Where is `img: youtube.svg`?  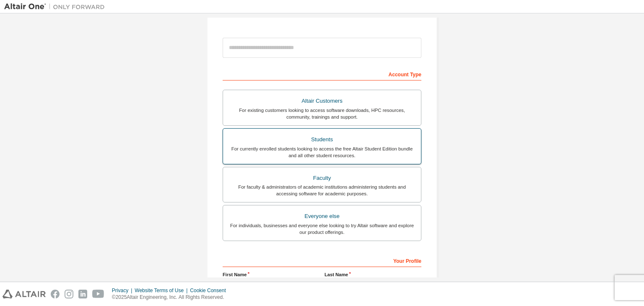 img: youtube.svg is located at coordinates (98, 294).